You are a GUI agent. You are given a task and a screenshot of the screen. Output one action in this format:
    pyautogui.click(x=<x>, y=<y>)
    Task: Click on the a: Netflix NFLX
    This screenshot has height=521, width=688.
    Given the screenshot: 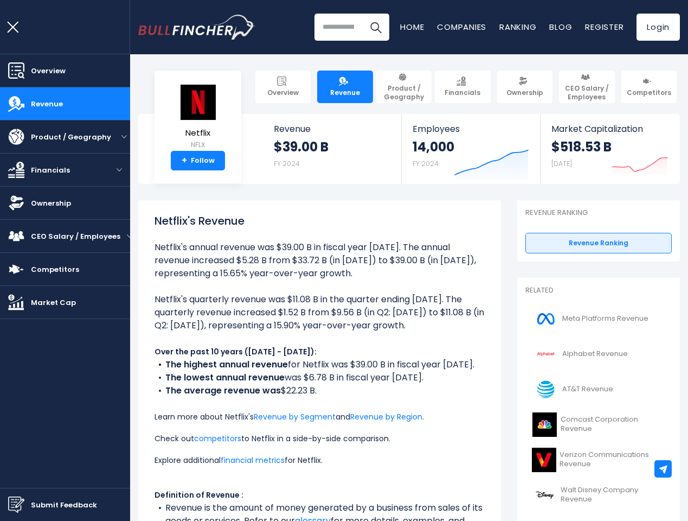 What is the action you would take?
    pyautogui.click(x=198, y=117)
    